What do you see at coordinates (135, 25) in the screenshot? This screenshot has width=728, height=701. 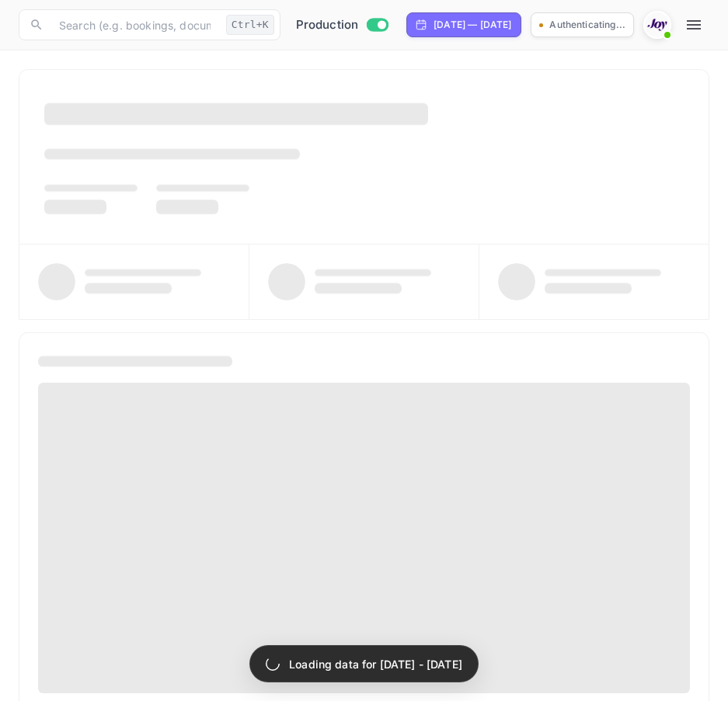 I see `input: Search (e.g. bookings, documentation)` at bounding box center [135, 25].